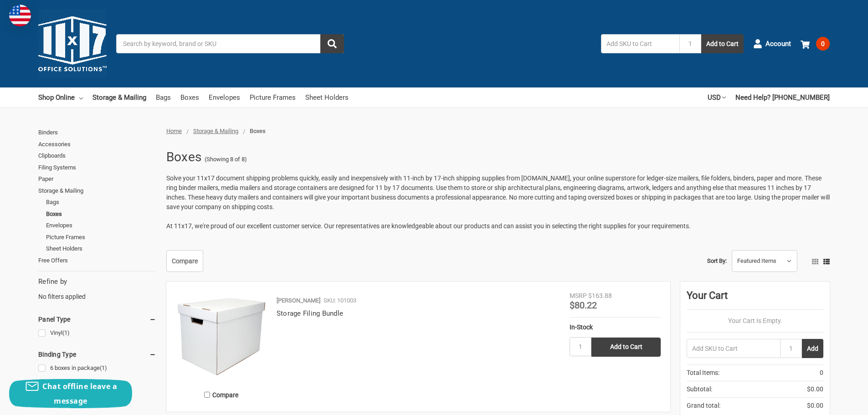  What do you see at coordinates (699, 389) in the screenshot?
I see `span: Subtotal:` at bounding box center [699, 389].